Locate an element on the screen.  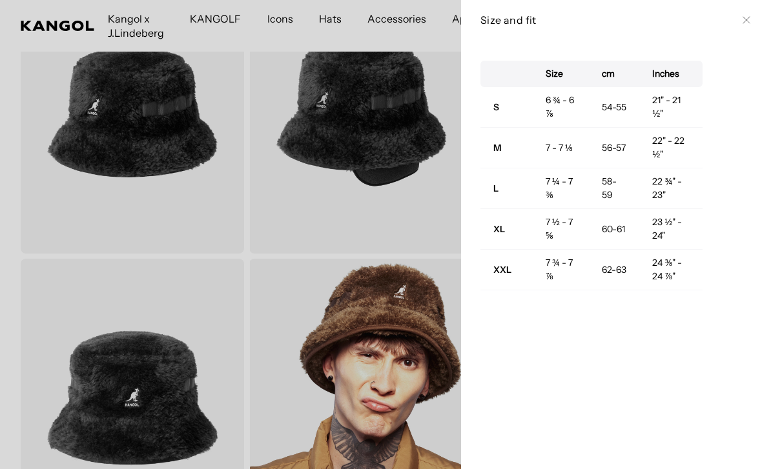
td: 54-55 is located at coordinates (614, 107).